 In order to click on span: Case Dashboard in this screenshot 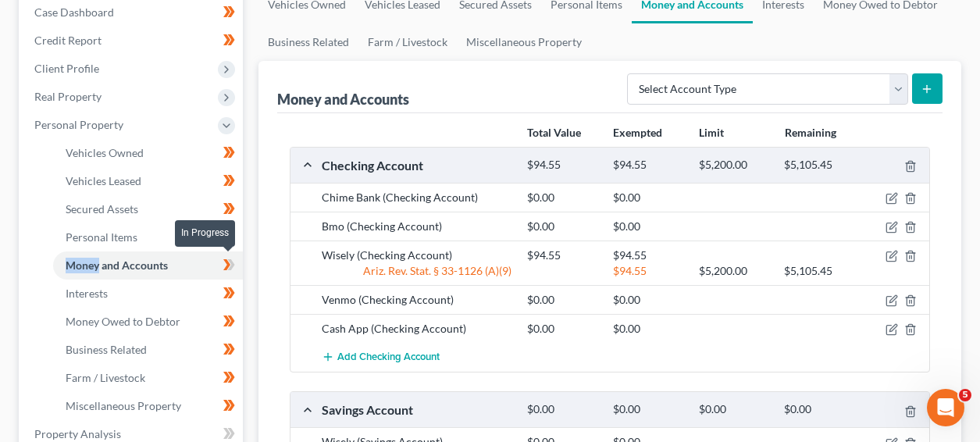, I will do `click(74, 12)`.